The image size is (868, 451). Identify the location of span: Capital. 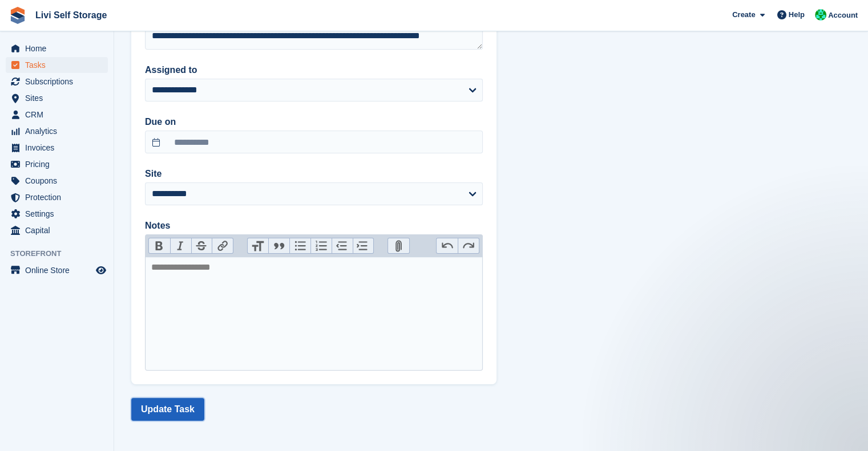
(60, 230).